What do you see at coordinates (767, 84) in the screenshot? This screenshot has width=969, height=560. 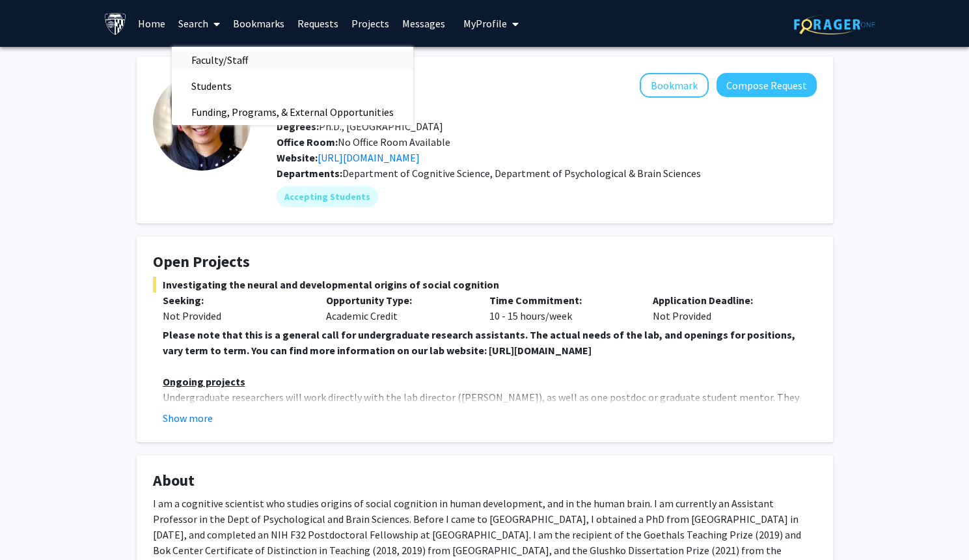 I see `button: Compose Request to Shari Liu` at bounding box center [767, 84].